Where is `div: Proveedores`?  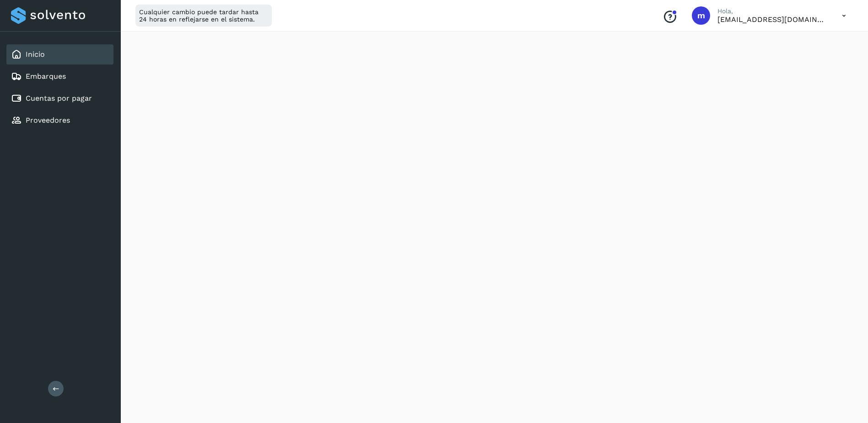
div: Proveedores is located at coordinates (60, 121).